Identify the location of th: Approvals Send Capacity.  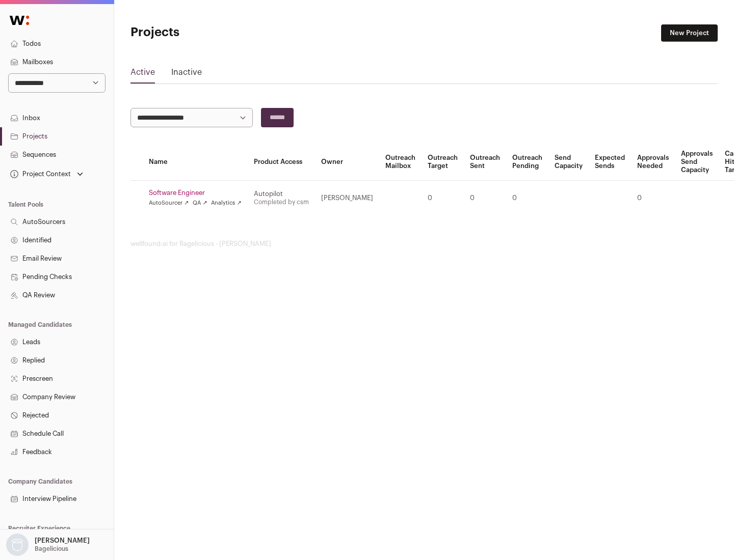
(697, 162).